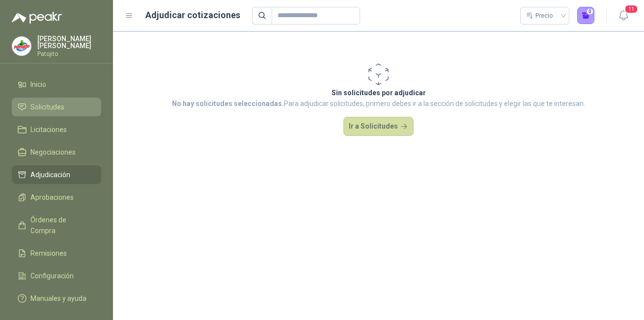  I want to click on span: Manuales y ayuda, so click(58, 298).